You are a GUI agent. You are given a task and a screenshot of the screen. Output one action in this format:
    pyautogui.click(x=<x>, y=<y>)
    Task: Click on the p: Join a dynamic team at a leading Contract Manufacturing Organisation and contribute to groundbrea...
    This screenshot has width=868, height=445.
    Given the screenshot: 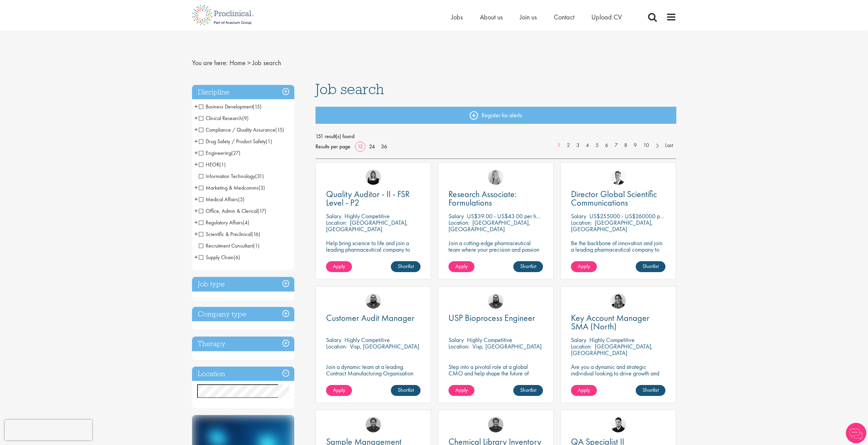 What is the action you would take?
    pyautogui.click(x=373, y=377)
    